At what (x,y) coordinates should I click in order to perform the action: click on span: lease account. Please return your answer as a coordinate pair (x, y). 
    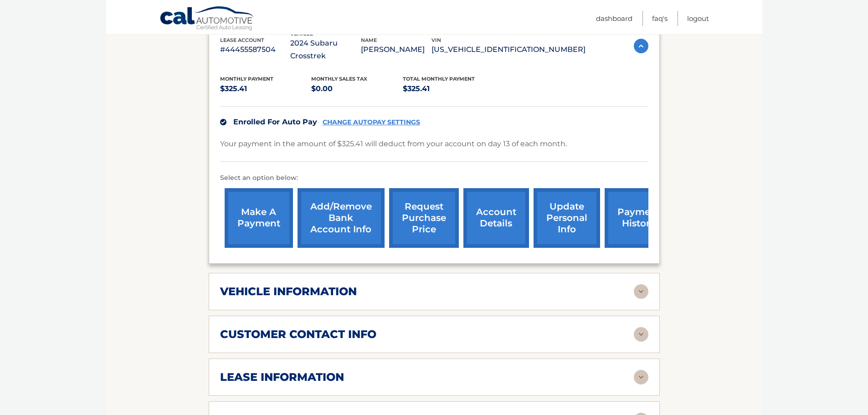
    Looking at the image, I should click on (242, 40).